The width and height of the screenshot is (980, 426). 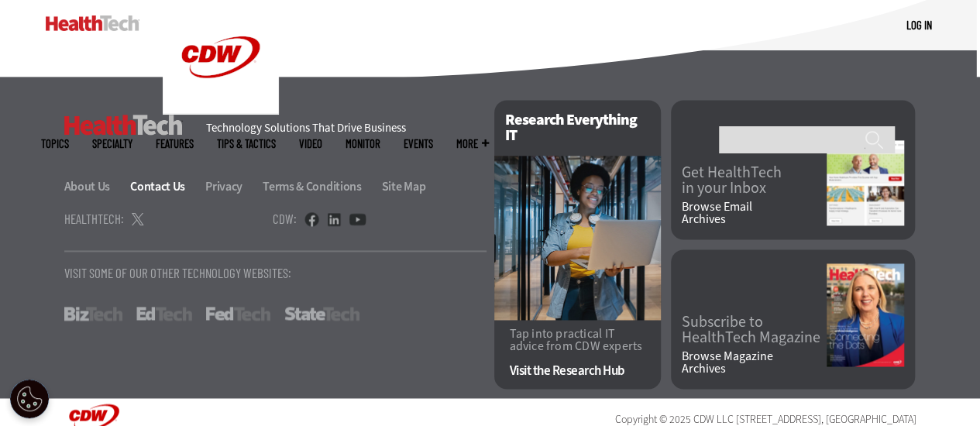 What do you see at coordinates (93, 313) in the screenshot?
I see `a: BizTech` at bounding box center [93, 313].